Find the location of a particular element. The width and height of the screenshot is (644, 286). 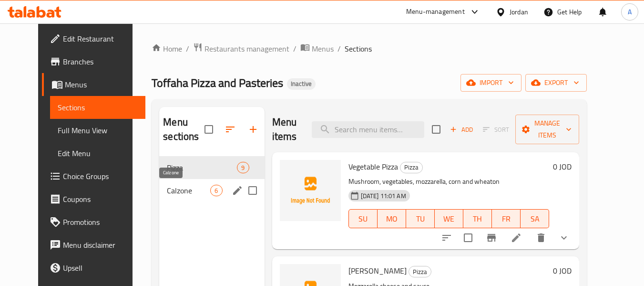

button: sort-choices is located at coordinates (446, 237).